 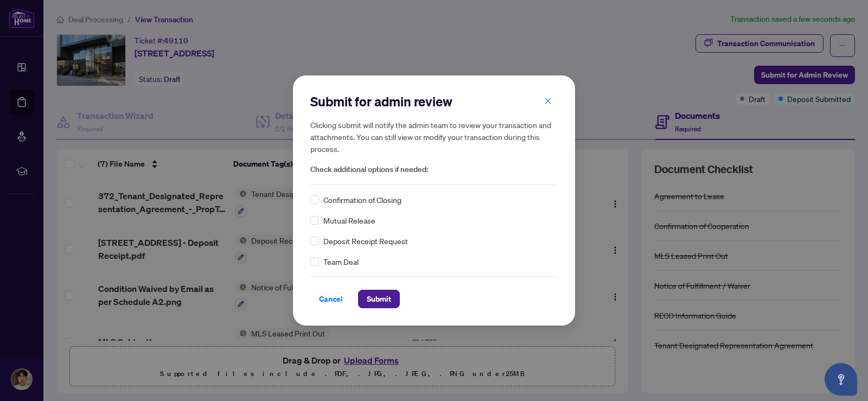 I want to click on button: Open asap, so click(x=841, y=379).